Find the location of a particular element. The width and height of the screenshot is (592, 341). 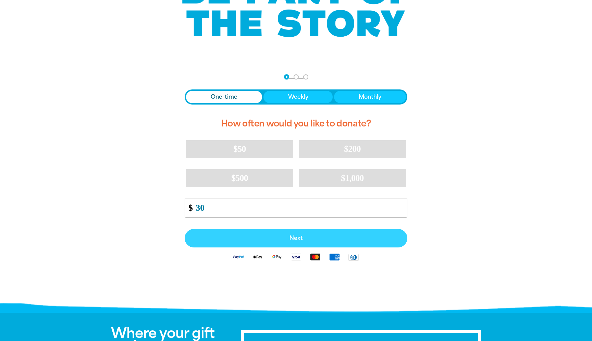

button: $500 is located at coordinates (239, 178).